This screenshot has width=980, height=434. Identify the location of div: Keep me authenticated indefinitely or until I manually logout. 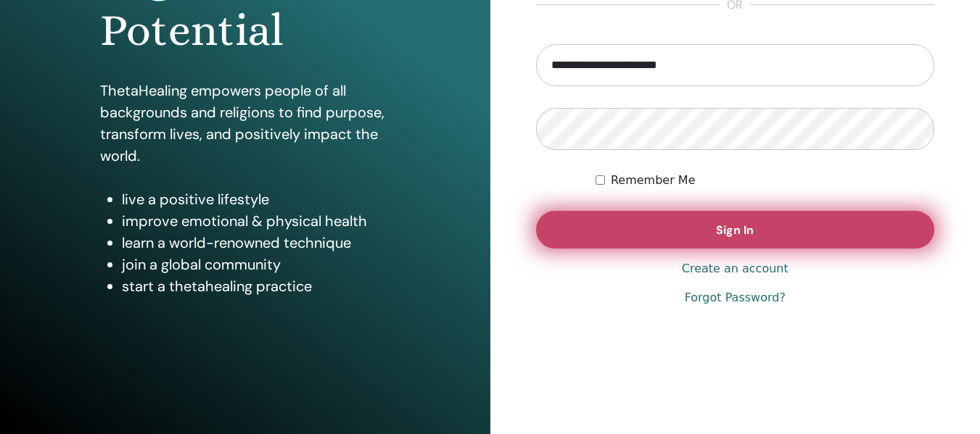
(764, 181).